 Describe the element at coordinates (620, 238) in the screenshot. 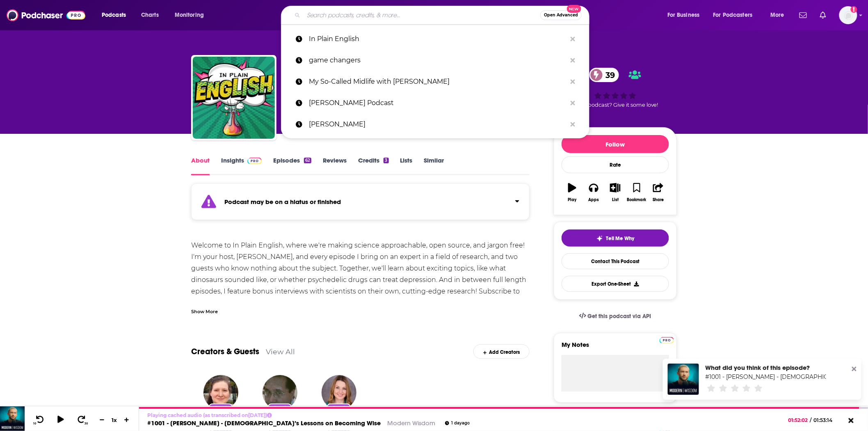

I see `span: Tell Me Why` at that location.